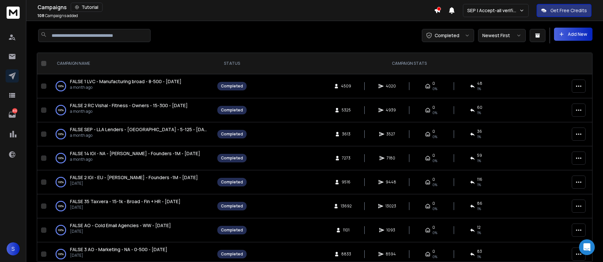 The image size is (603, 262). Describe the element at coordinates (493, 11) in the screenshot. I see `p: SEP | Accept-all verifications` at that location.